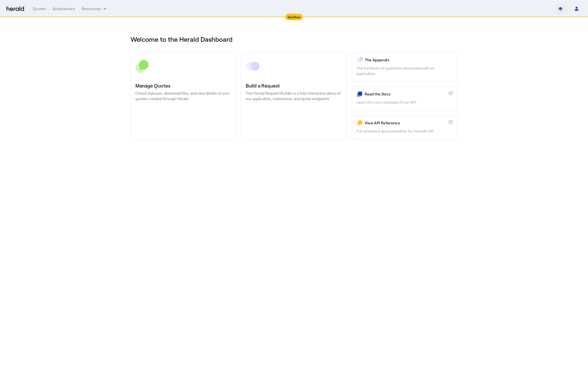  Describe the element at coordinates (39, 9) in the screenshot. I see `div: Quotes` at that location.